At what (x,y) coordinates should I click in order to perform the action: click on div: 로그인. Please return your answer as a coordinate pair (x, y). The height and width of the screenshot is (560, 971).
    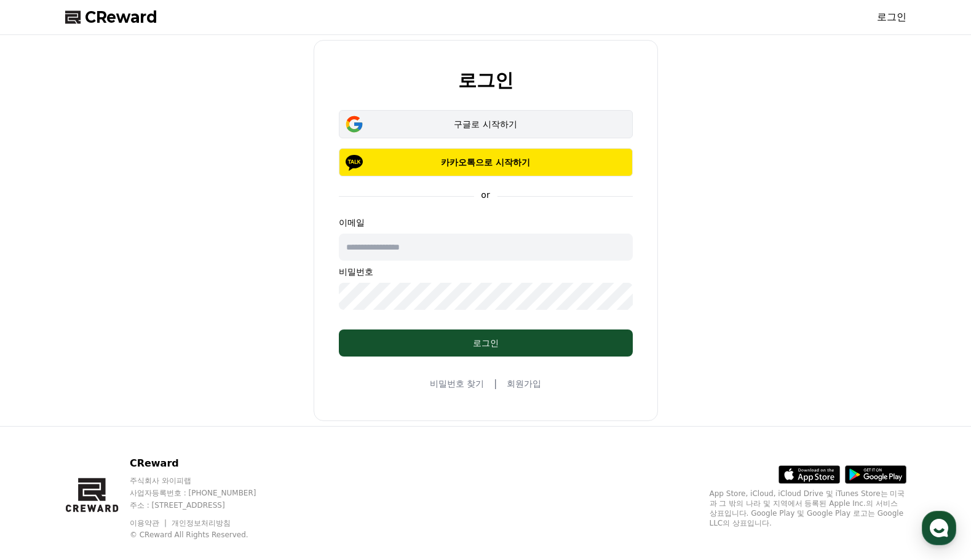
    Looking at the image, I should click on (486, 343).